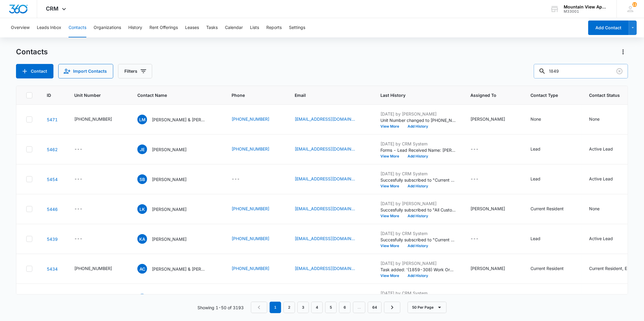 The width and height of the screenshot is (644, 321). I want to click on p: Succesfully subscribed to "All Customers"., so click(418, 210).